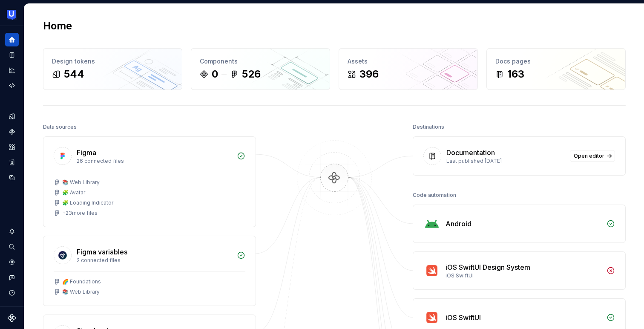 The image size is (644, 329). What do you see at coordinates (12, 277) in the screenshot?
I see `div: Contact support` at bounding box center [12, 277].